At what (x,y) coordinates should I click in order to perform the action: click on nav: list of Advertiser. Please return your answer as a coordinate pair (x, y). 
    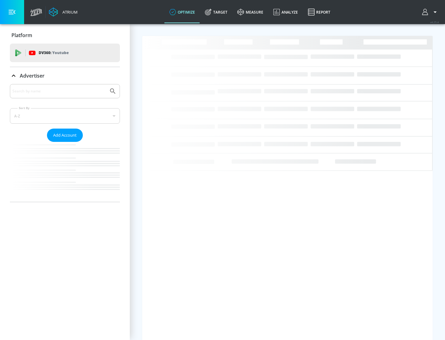
    Looking at the image, I should click on (65, 172).